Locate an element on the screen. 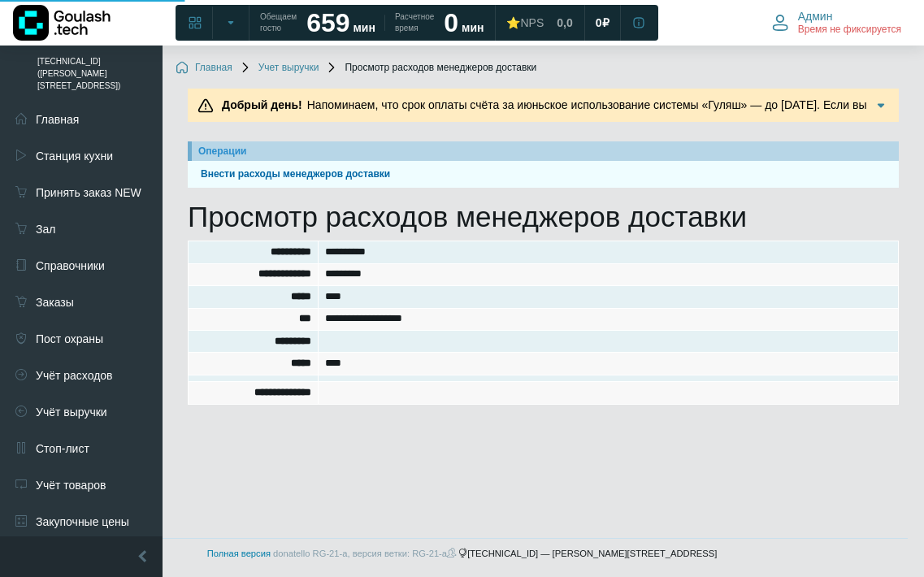  div: Операции is located at coordinates (545, 151).